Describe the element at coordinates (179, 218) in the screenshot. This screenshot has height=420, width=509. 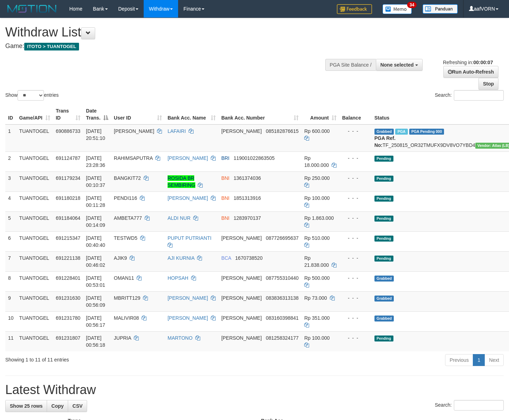
I see `a: ALDI NUR` at that location.